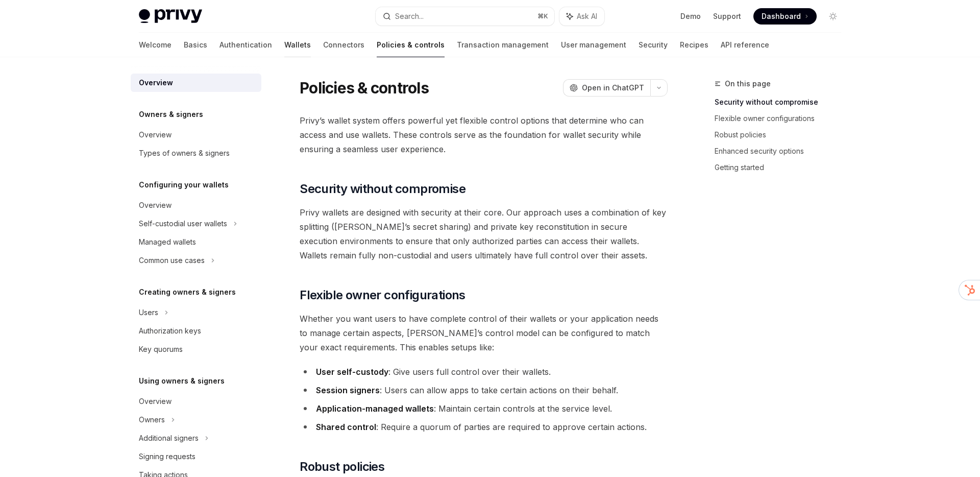 This screenshot has height=477, width=980. Describe the element at coordinates (348, 390) in the screenshot. I see `strong: Session signers` at that location.